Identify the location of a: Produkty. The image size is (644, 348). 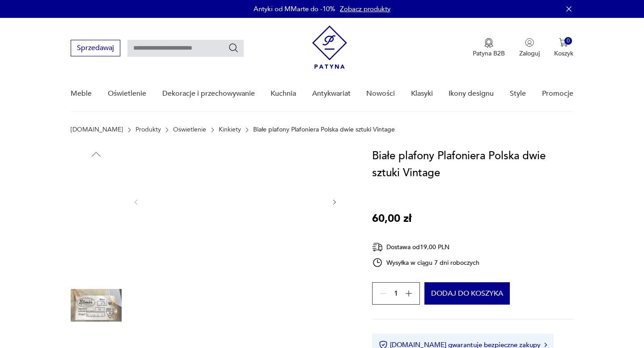
(148, 130).